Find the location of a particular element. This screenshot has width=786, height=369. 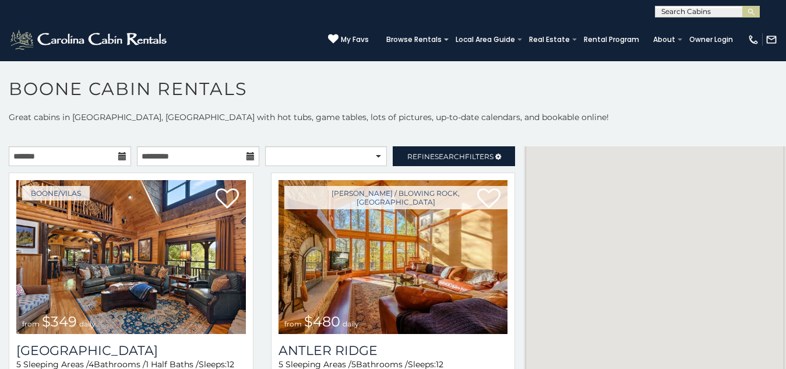

a: Local Area Guide is located at coordinates (486, 40).